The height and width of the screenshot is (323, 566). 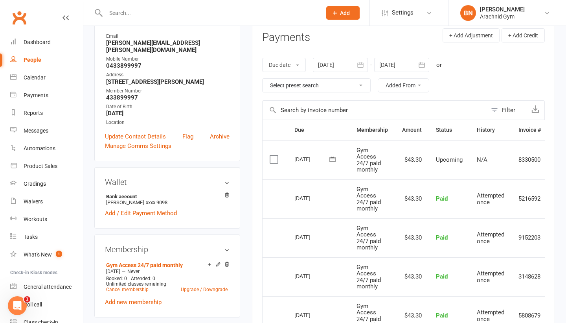 I want to click on span: Never, so click(x=133, y=271).